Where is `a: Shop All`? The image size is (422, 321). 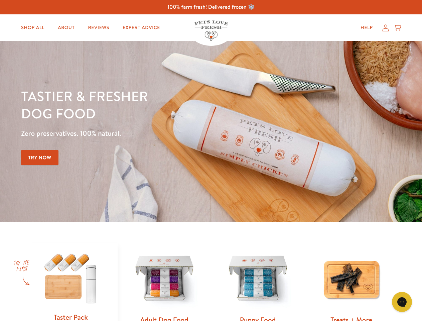 a: Shop All is located at coordinates (33, 28).